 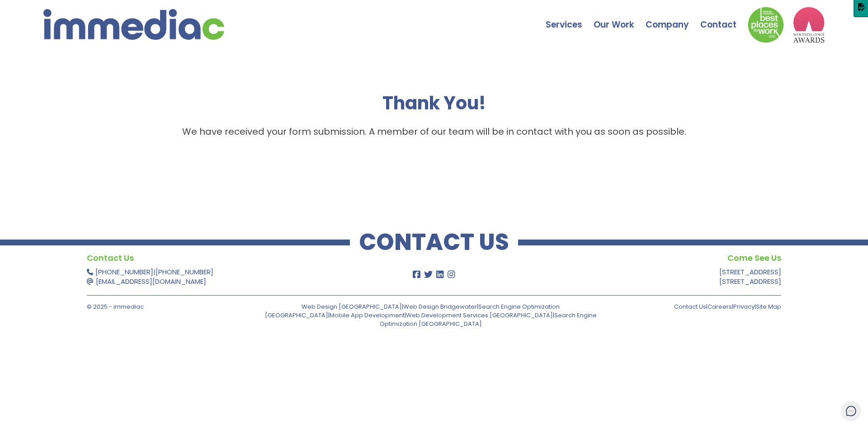 What do you see at coordinates (440, 306) in the screenshot?
I see `a: Web Design Bridgewater` at bounding box center [440, 306].